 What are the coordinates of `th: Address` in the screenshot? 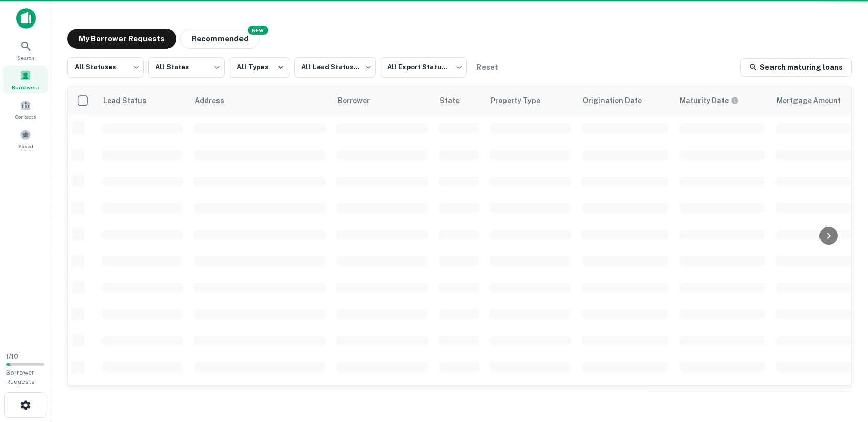 It's located at (260, 100).